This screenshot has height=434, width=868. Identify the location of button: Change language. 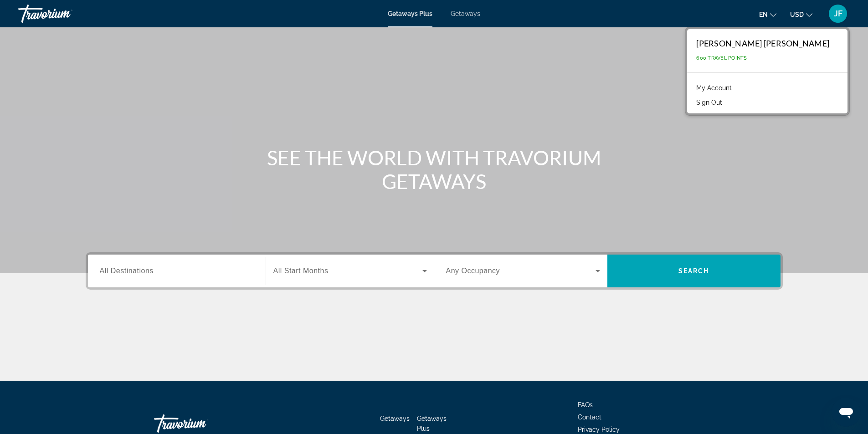
(768, 14).